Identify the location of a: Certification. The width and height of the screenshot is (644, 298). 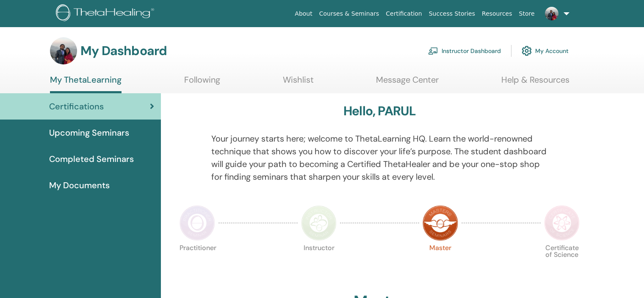
(404, 14).